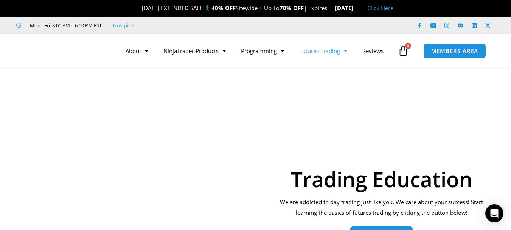 The height and width of the screenshot is (230, 511). I want to click on a: NinjaTrader Products, so click(194, 51).